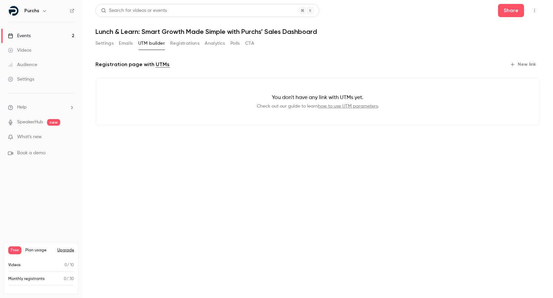 This screenshot has width=553, height=298. What do you see at coordinates (126, 43) in the screenshot?
I see `button: Emails` at bounding box center [126, 43].